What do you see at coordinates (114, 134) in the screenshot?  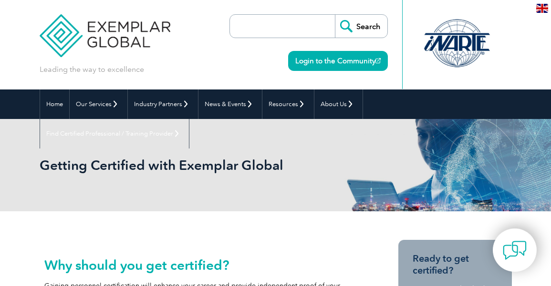 I see `a: Find Certified Professional / Training Provider` at bounding box center [114, 134].